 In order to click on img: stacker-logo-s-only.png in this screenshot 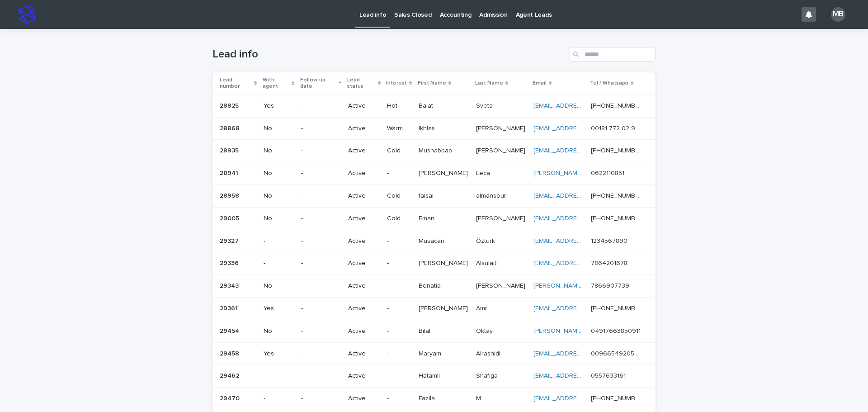, I will do `click(27, 15)`.